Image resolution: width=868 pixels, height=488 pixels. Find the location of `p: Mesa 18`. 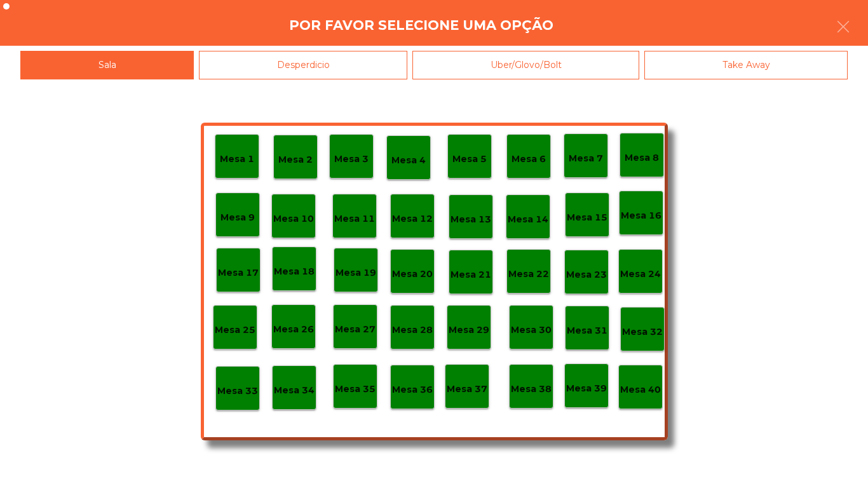

p: Mesa 18 is located at coordinates (294, 271).